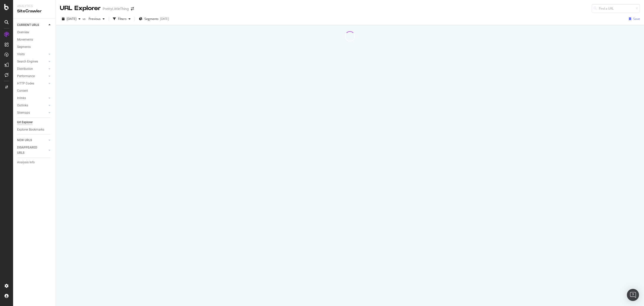  I want to click on button: Save, so click(634, 19).